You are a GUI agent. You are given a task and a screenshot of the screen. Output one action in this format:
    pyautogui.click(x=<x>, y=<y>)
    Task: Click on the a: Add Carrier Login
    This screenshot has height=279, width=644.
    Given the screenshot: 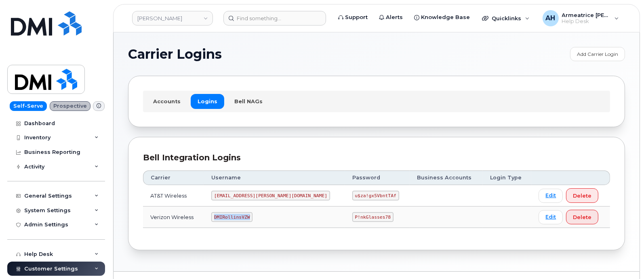 What is the action you would take?
    pyautogui.click(x=598, y=54)
    